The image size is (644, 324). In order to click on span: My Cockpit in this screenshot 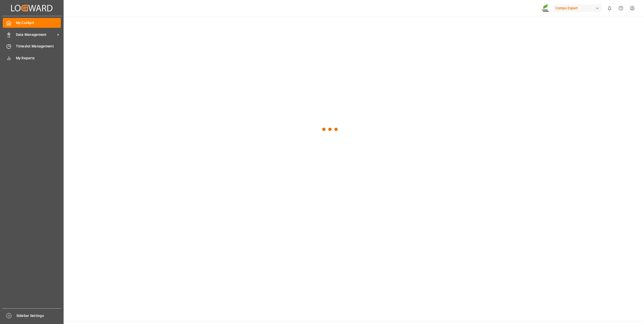, I will do `click(38, 23)`.